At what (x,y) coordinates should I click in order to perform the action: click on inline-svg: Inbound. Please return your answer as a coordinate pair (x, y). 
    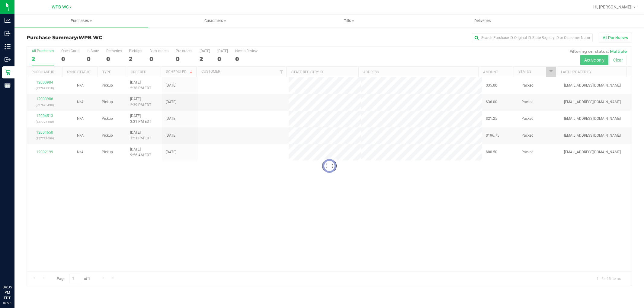
    Looking at the image, I should click on (8, 33).